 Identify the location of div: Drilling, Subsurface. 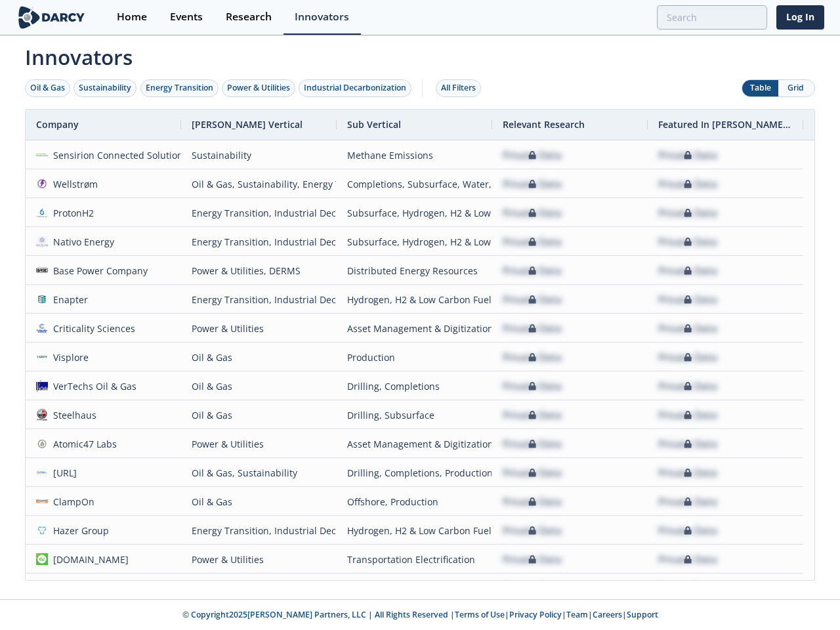
(414, 415).